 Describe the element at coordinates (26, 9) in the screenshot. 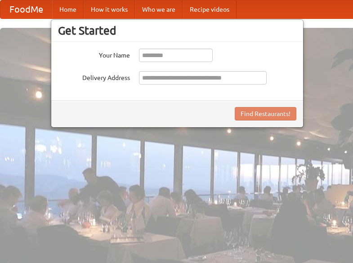

I see `a: FoodMe` at that location.